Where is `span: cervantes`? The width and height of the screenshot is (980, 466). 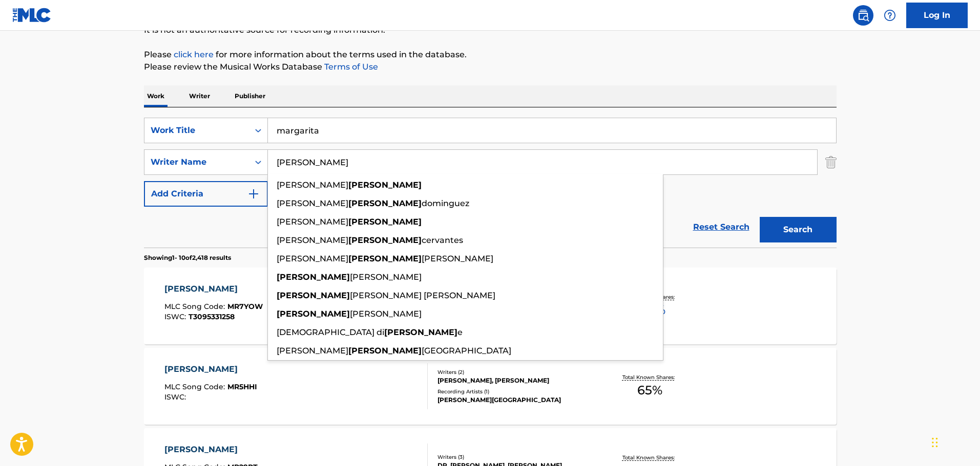 span: cervantes is located at coordinates (443, 240).